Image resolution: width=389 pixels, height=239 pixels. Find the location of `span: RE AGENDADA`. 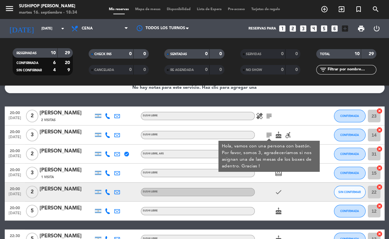

span: RE AGENDADA is located at coordinates (182, 70).